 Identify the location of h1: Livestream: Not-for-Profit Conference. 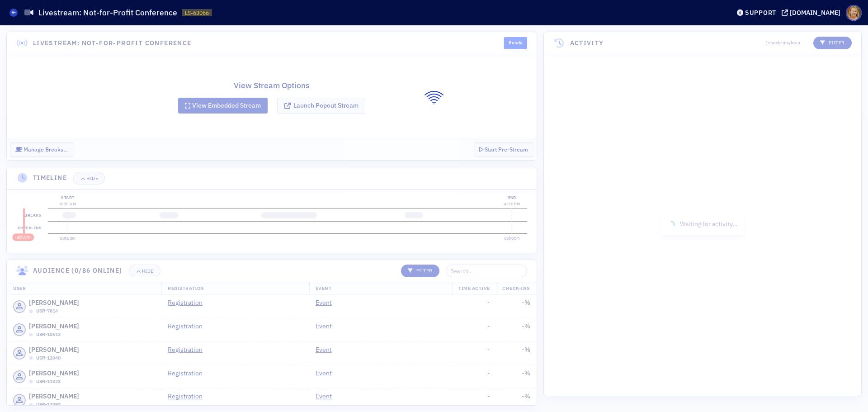
(107, 13).